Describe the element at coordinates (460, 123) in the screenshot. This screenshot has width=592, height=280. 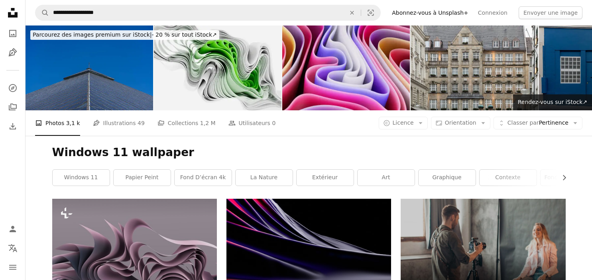
I see `button: Orientation` at that location.